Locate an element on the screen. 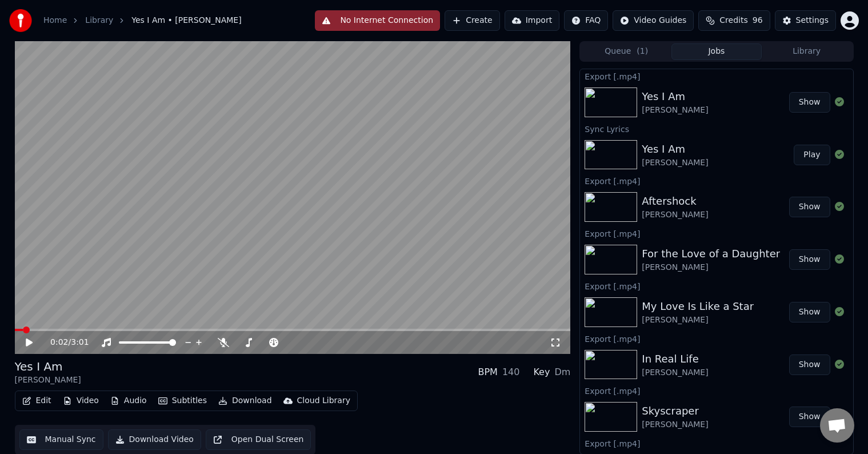 The image size is (868, 454). button: Video is located at coordinates (80, 400).